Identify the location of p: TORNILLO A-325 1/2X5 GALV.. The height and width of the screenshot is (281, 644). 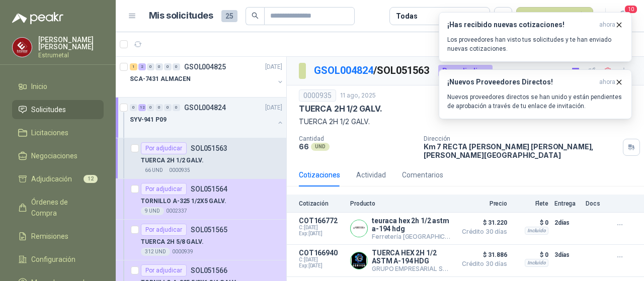
(184, 201).